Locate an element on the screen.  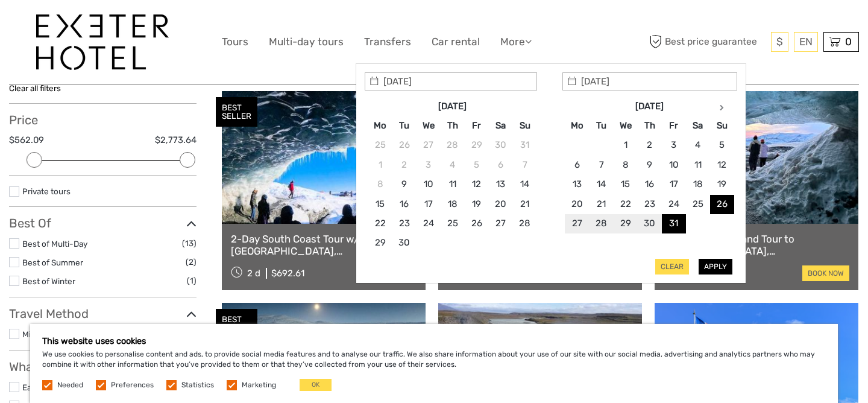
p: We're away right now. Please check back later! is located at coordinates (77, 26).